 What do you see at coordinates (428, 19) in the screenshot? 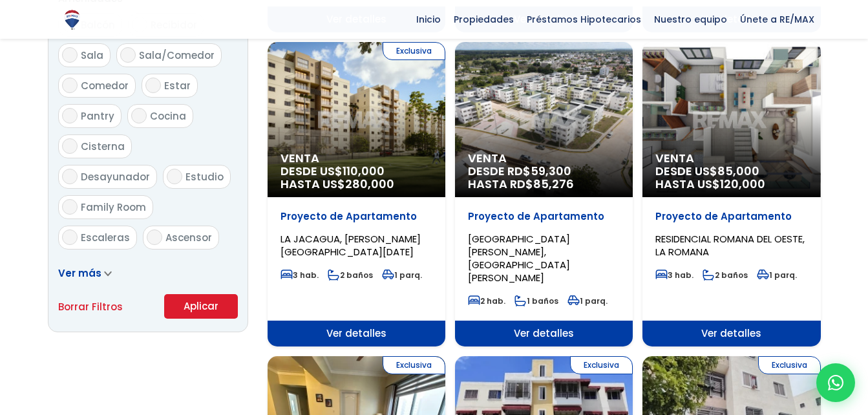
I see `span: Inicio` at bounding box center [428, 19].